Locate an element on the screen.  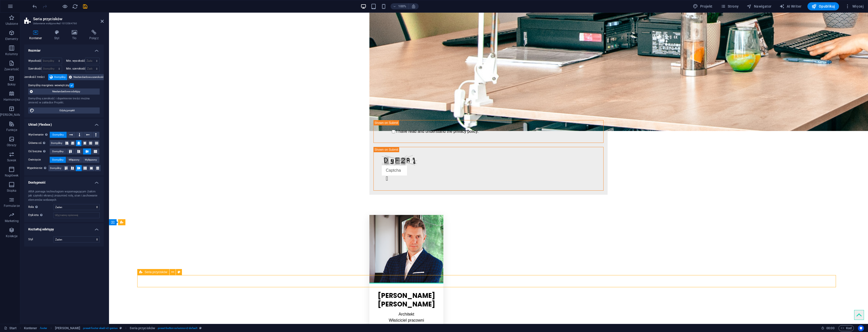
p: Formularze is located at coordinates (12, 206).